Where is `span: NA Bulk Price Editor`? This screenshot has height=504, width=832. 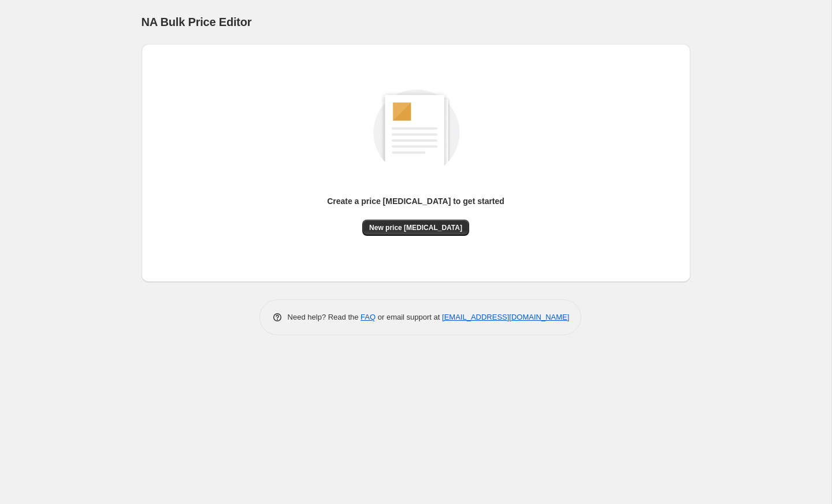 span: NA Bulk Price Editor is located at coordinates (196, 22).